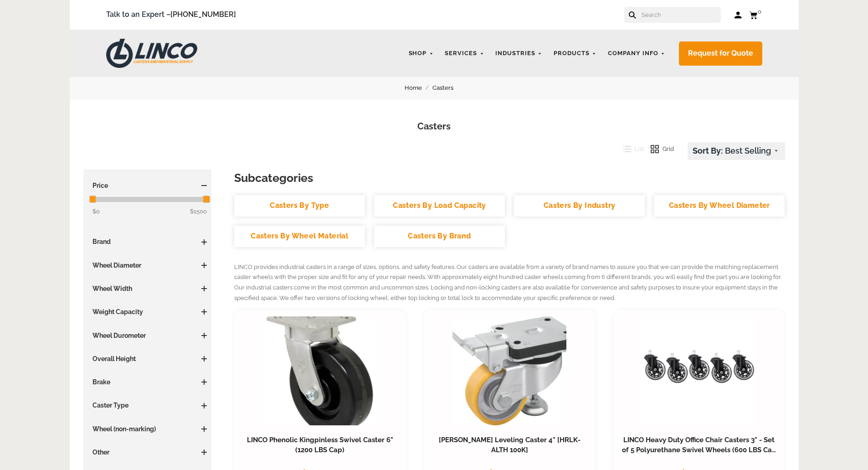 Image resolution: width=868 pixels, height=470 pixels. I want to click on a: Casters By Wheel Diameter, so click(719, 206).